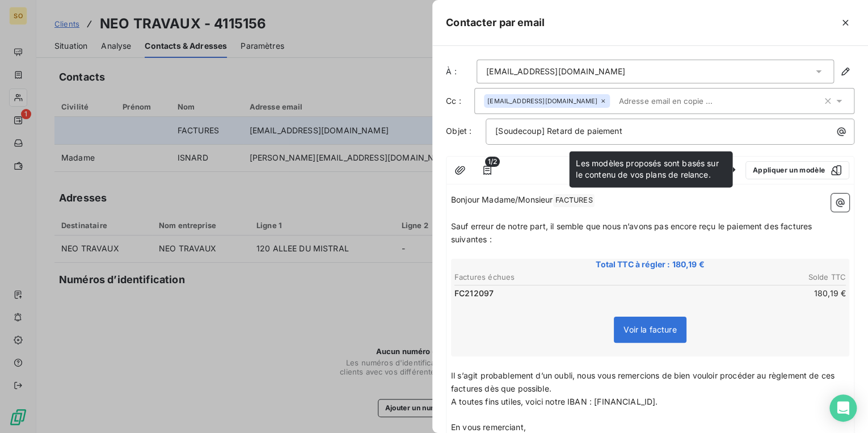  I want to click on td: 180,19 €, so click(749, 293).